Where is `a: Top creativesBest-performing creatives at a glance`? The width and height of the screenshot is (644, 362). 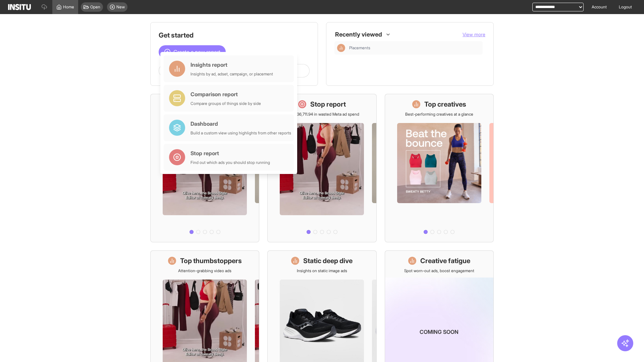
a: Top creativesBest-performing creatives at a glance is located at coordinates (439, 168).